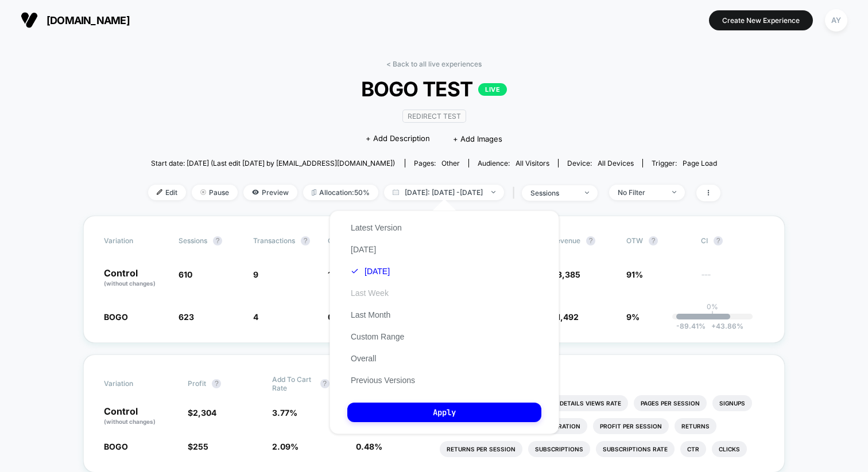 This screenshot has height=472, width=868. I want to click on span: 43.86 %, so click(724, 326).